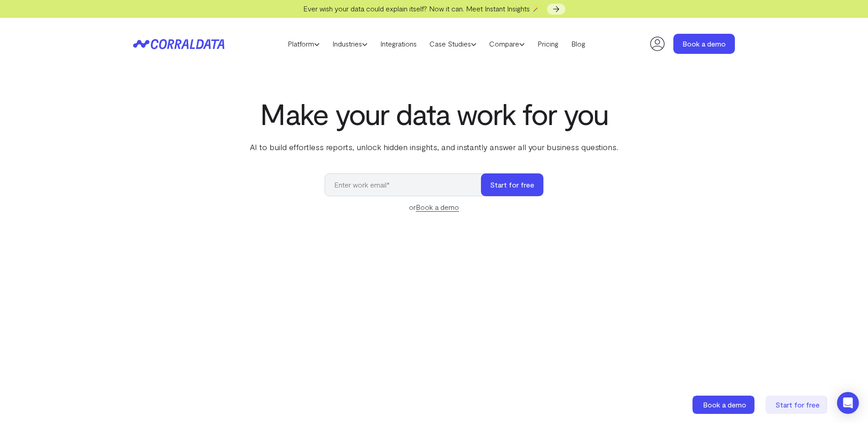 This screenshot has height=423, width=868. Describe the element at coordinates (848, 403) in the screenshot. I see `div: Open Intercom Messenger` at that location.